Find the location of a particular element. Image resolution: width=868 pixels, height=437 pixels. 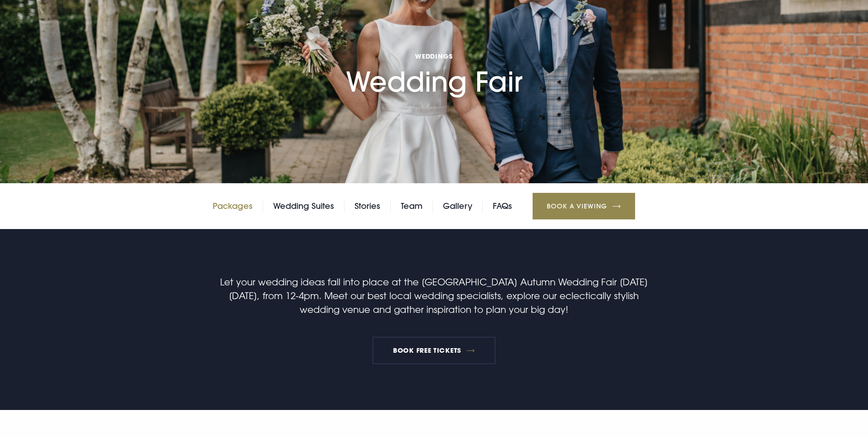

span: Weddings is located at coordinates (435, 56).